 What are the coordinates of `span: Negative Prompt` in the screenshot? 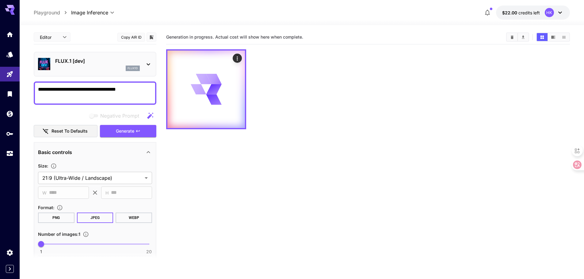 It's located at (120, 116).